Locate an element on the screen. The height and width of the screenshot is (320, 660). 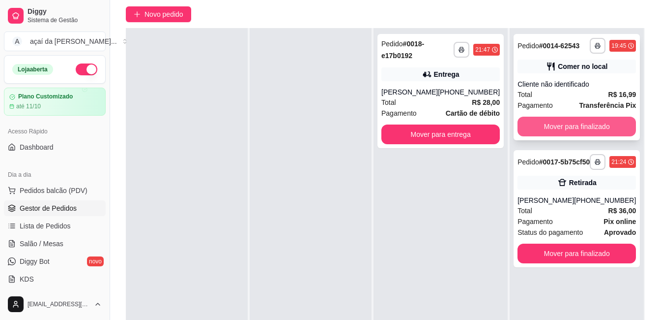
button: Pedidos balcão (PDV) is located at coordinates (55, 190).